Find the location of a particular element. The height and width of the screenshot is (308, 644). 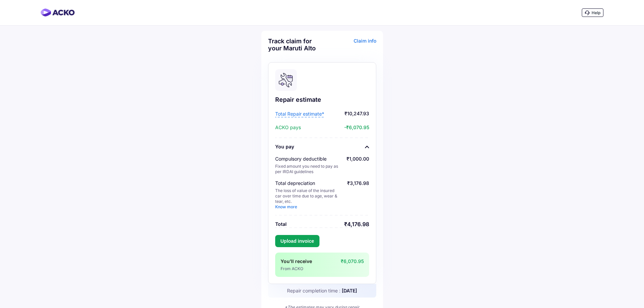

a: Know more is located at coordinates (286, 207).